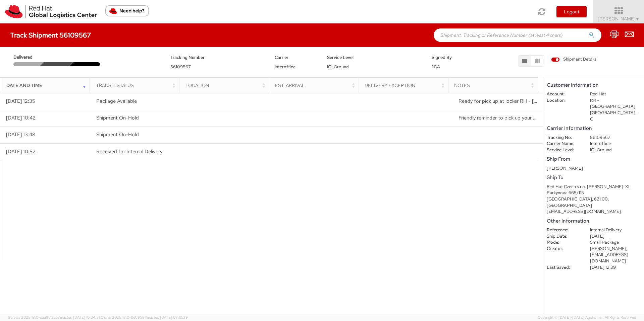 The image size is (644, 321). I want to click on dt: Creator:, so click(563, 249).